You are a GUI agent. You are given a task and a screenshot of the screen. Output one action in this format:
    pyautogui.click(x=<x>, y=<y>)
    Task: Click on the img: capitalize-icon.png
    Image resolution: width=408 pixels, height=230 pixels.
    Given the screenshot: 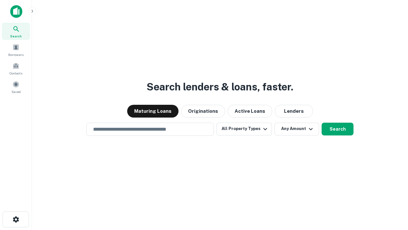 What is the action you would take?
    pyautogui.click(x=16, y=11)
    